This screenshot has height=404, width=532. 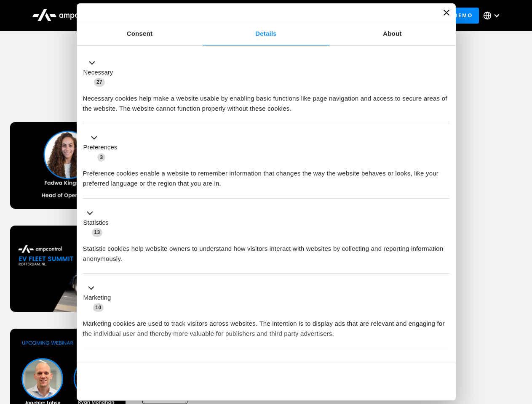 What do you see at coordinates (100, 298) in the screenshot?
I see `button: Marketing (10)` at bounding box center [100, 298].